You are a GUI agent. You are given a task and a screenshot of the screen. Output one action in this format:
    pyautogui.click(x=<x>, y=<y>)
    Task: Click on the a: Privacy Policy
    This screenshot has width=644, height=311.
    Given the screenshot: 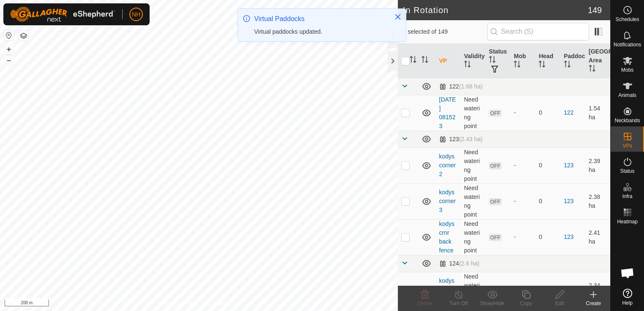 What is the action you would take?
    pyautogui.click(x=181, y=304)
    